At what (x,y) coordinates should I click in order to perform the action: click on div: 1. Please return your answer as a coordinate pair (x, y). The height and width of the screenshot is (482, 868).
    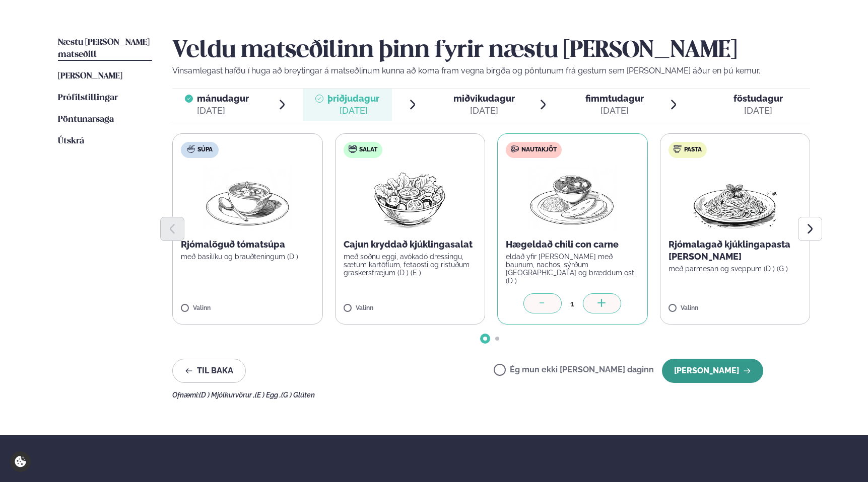
    Looking at the image, I should click on (572, 304).